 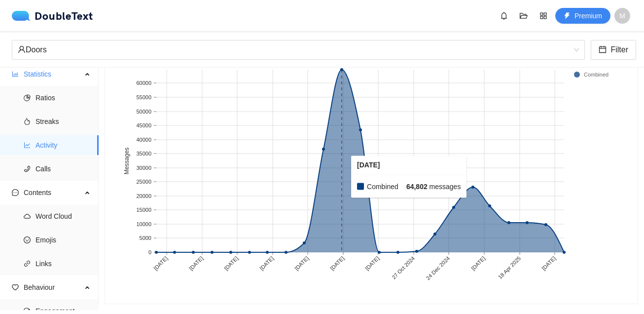 What do you see at coordinates (27, 145) in the screenshot?
I see `span: line-chart` at bounding box center [27, 145].